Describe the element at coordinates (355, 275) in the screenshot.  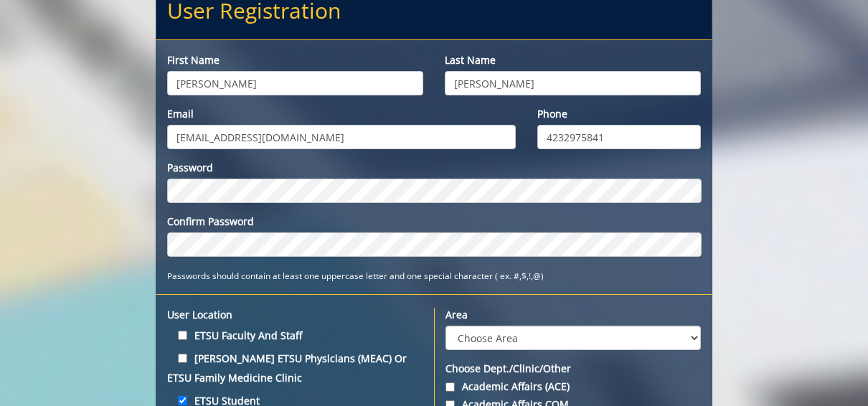
I see `small: Passwords should contain at least one uppercase letter and one special character ( ex. #,$,!,@)` at that location.